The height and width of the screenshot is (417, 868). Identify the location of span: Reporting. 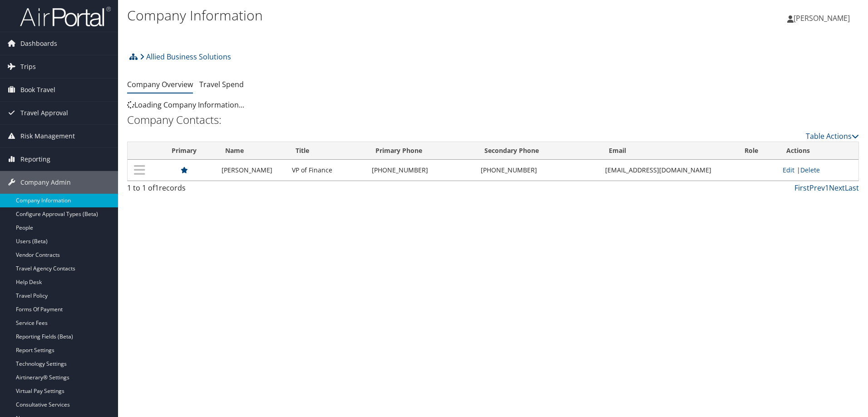
(35, 159).